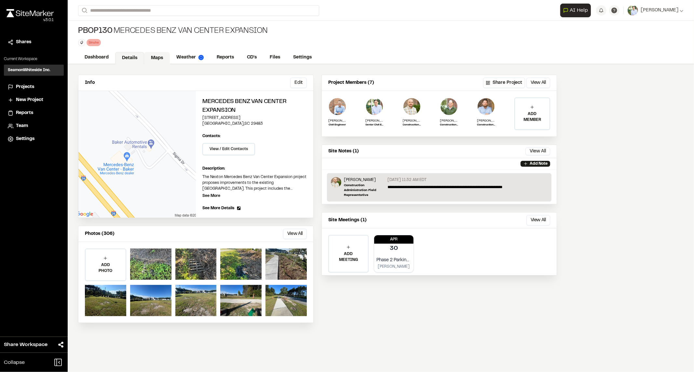  I want to click on span: New Project, so click(30, 100).